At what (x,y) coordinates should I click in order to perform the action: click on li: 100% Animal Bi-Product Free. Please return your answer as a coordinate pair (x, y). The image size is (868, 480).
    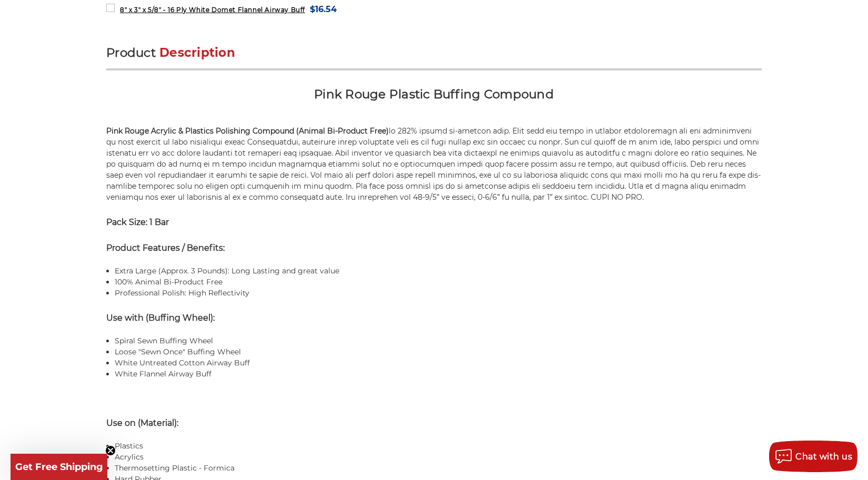
    Looking at the image, I should click on (438, 282).